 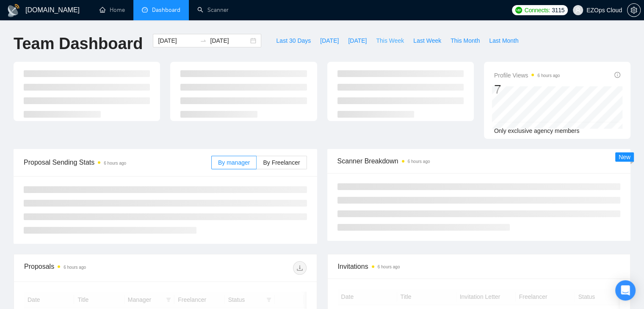 I want to click on button: Last Month, so click(x=503, y=41).